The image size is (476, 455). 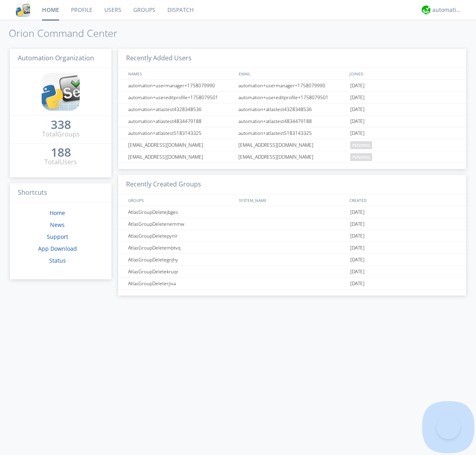 I want to click on a: News, so click(x=57, y=224).